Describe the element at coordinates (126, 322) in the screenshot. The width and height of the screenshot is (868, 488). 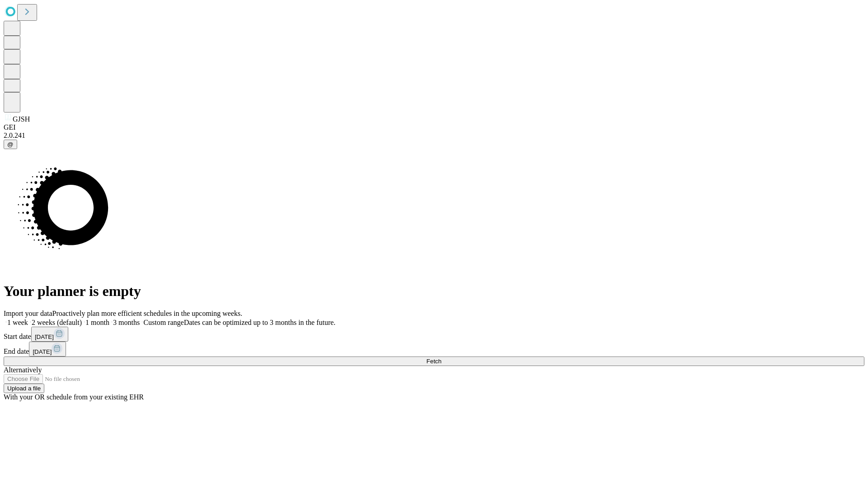
I see `span: 3 months` at that location.